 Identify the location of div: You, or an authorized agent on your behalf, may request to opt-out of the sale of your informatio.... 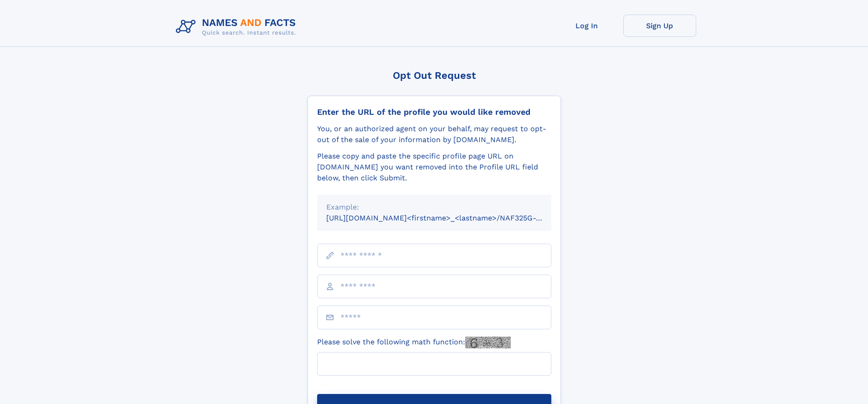
(434, 134).